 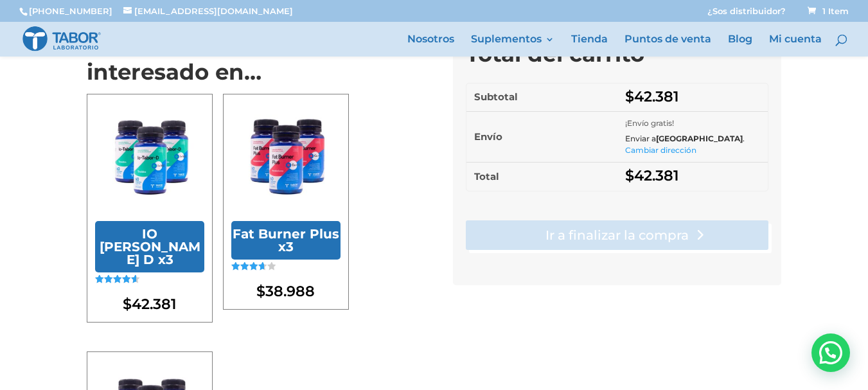 I want to click on a: Ir a finalizar la compra, so click(x=616, y=235).